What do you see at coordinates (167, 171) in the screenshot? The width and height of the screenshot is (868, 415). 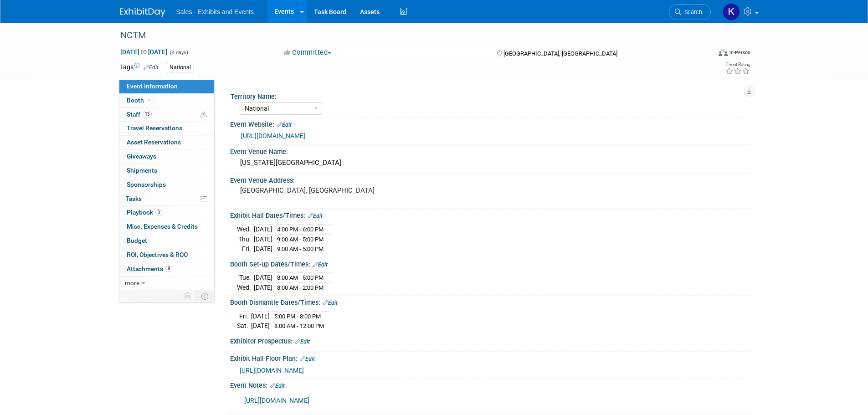 I see `a: Shipments` at bounding box center [167, 171].